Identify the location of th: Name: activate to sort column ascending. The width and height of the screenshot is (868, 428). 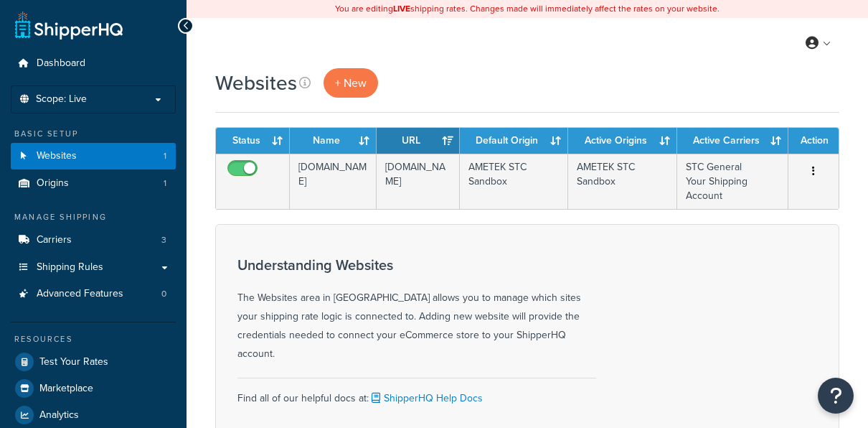
(333, 140).